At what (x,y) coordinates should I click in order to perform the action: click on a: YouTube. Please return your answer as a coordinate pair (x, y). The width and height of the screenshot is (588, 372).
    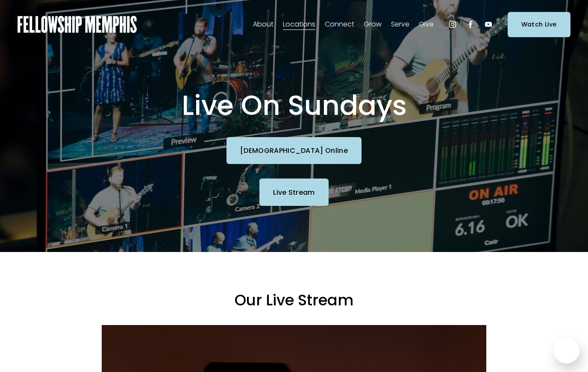
    Looking at the image, I should click on (488, 24).